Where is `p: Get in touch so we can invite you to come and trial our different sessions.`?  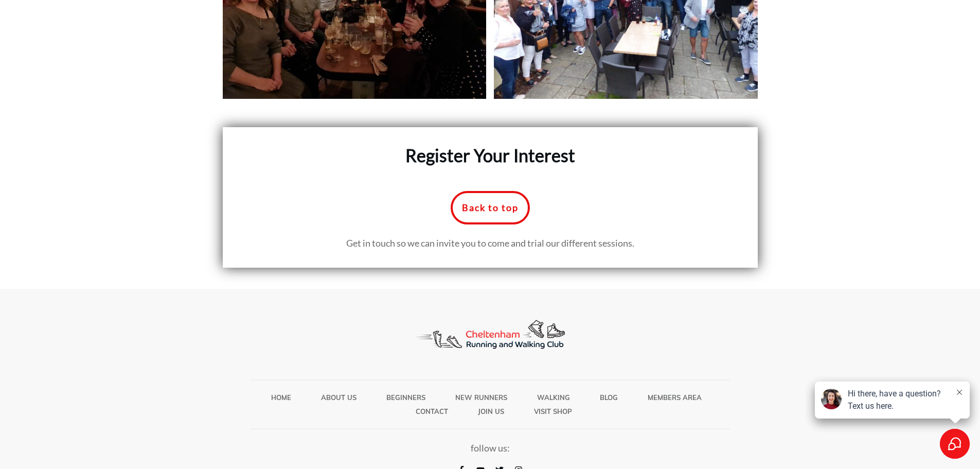 p: Get in touch so we can invite you to come and trial our different sessions. is located at coordinates (490, 244).